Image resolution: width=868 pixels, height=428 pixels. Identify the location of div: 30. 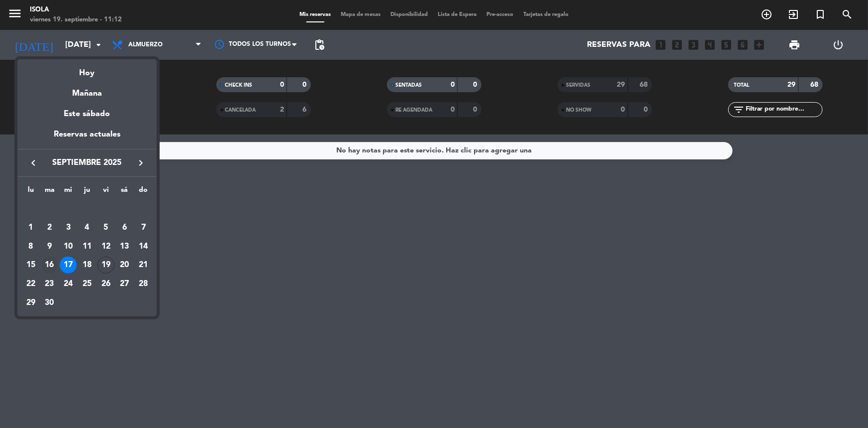
(50, 302).